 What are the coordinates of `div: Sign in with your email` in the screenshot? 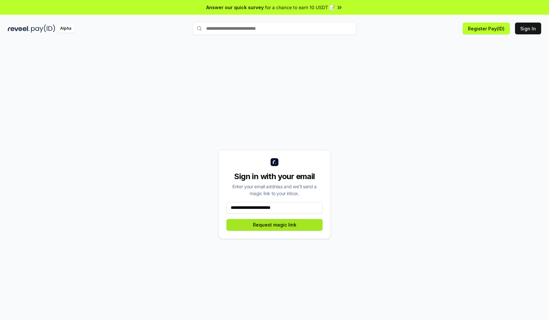 It's located at (275, 176).